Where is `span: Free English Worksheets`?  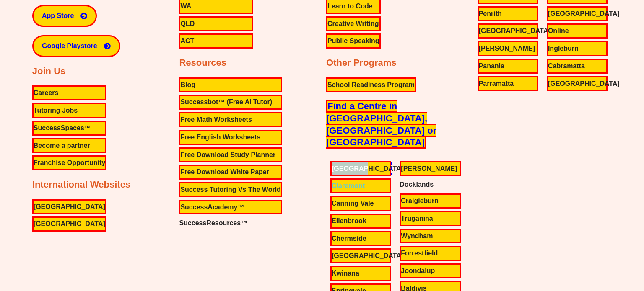 span: Free English Worksheets is located at coordinates (220, 137).